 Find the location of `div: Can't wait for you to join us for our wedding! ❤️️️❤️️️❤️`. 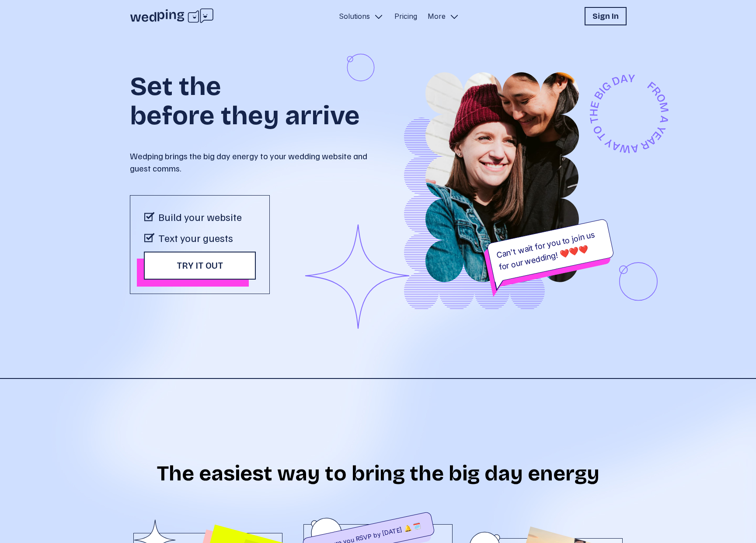

div: Can't wait for you to join us for our wedding! ❤️️️❤️️️❤️ is located at coordinates (550, 250).